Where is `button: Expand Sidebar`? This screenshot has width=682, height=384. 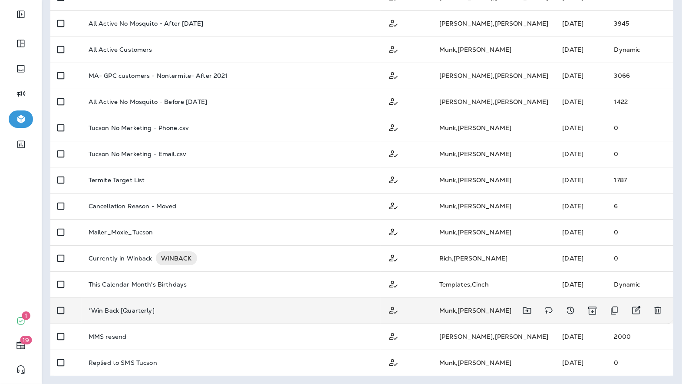
button: Expand Sidebar is located at coordinates (21, 14).